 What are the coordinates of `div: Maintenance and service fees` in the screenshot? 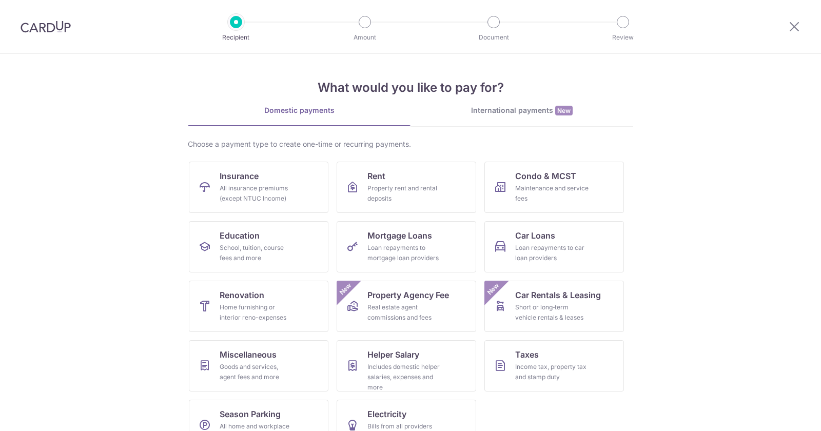 It's located at (552, 193).